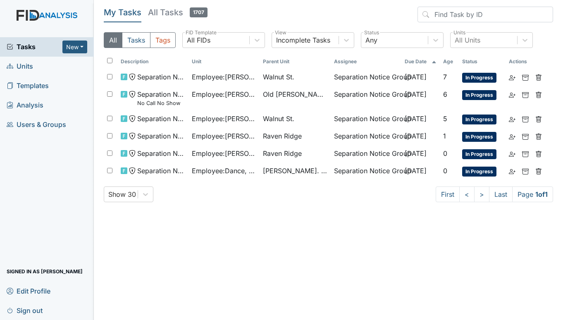  What do you see at coordinates (366, 62) in the screenshot?
I see `th: Assignee` at bounding box center [366, 62].